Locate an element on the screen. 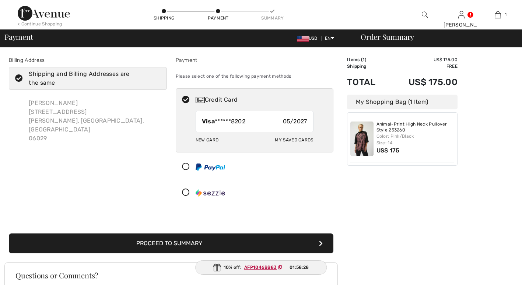 Image resolution: width=522 pixels, height=285 pixels. span: 05/2027 is located at coordinates (295, 122).